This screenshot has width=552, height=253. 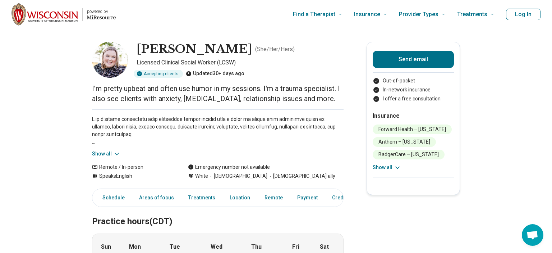 What do you see at coordinates (64, 14) in the screenshot?
I see `a: Home page` at bounding box center [64, 14].